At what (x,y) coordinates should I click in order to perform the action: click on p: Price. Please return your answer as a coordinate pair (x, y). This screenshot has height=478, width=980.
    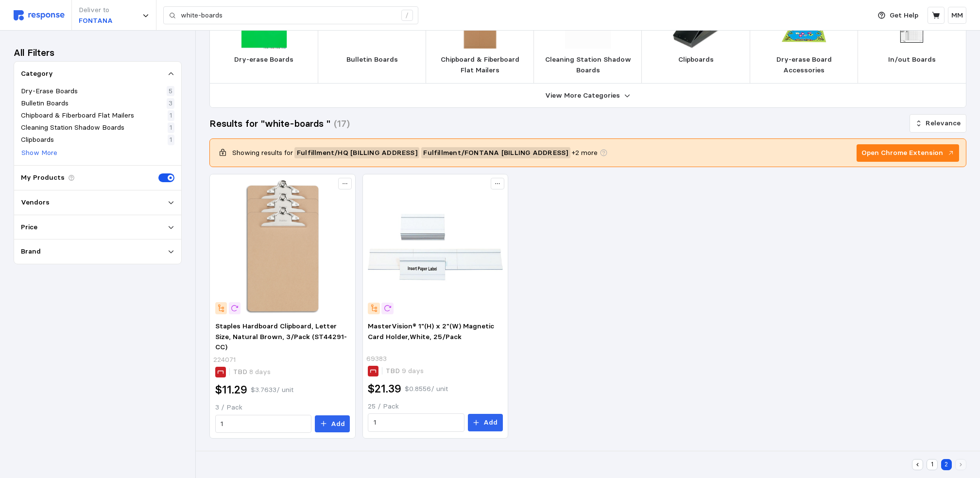
    Looking at the image, I should click on (29, 227).